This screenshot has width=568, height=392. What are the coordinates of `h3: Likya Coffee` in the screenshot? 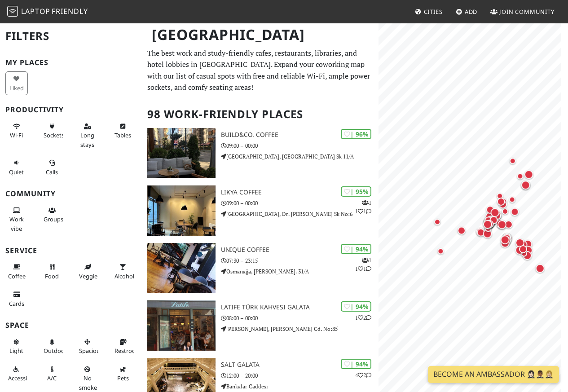 It's located at (300, 192).